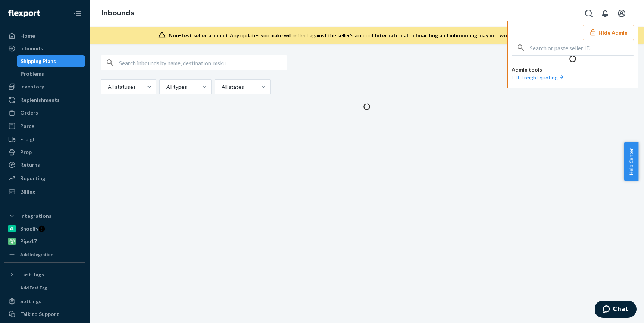 This screenshot has height=323, width=644. What do you see at coordinates (45, 100) in the screenshot?
I see `a: Replenishments` at bounding box center [45, 100].